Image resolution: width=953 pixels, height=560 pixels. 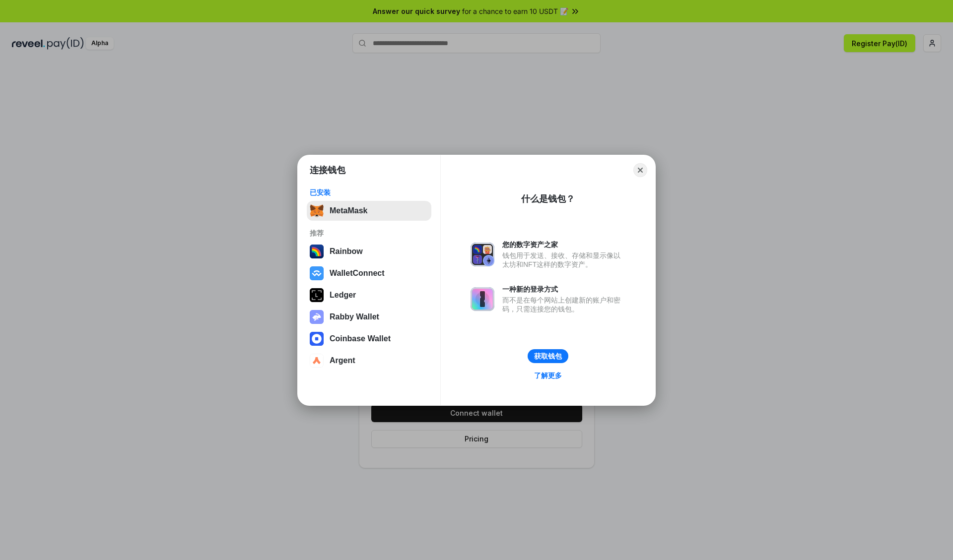 I want to click on button: Rabby Wallet, so click(x=369, y=317).